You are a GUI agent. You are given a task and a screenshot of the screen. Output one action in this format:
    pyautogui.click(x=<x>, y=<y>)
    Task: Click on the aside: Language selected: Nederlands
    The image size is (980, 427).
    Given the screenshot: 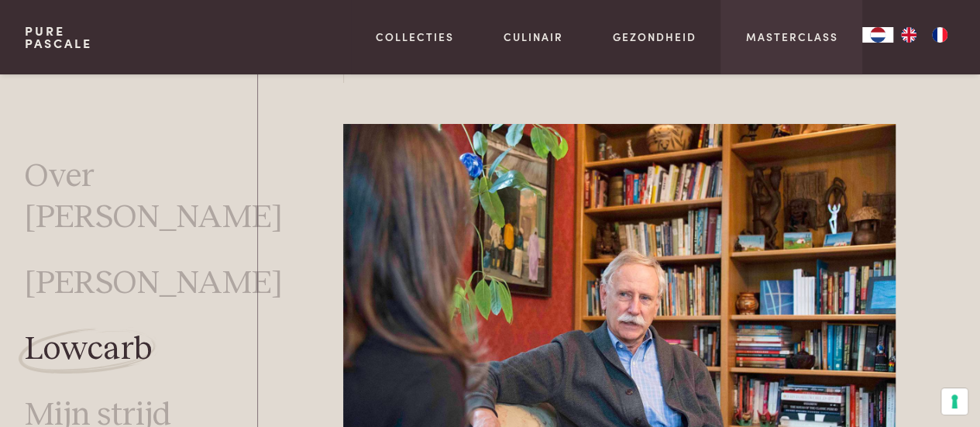 What is the action you would take?
    pyautogui.click(x=909, y=35)
    